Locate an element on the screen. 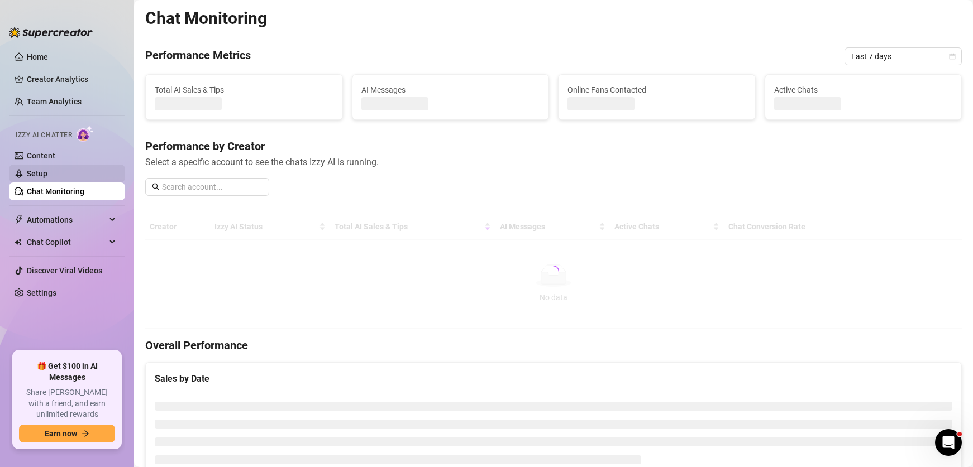 The width and height of the screenshot is (973, 467). span: loading is located at coordinates (554, 271).